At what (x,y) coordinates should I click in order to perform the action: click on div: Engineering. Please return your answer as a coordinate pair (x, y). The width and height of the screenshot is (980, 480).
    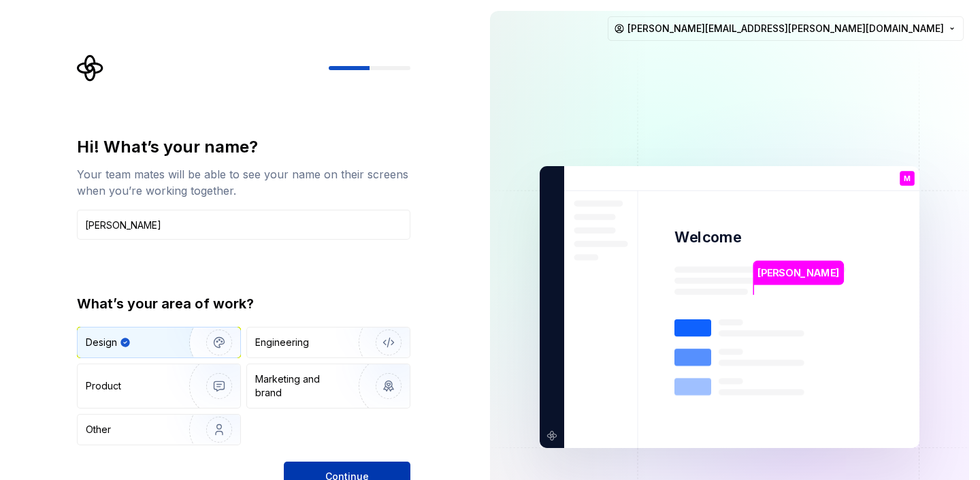
    Looking at the image, I should click on (281, 343).